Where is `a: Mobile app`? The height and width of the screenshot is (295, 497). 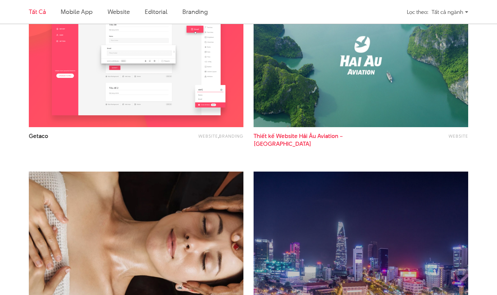
a: Mobile app is located at coordinates (76, 12).